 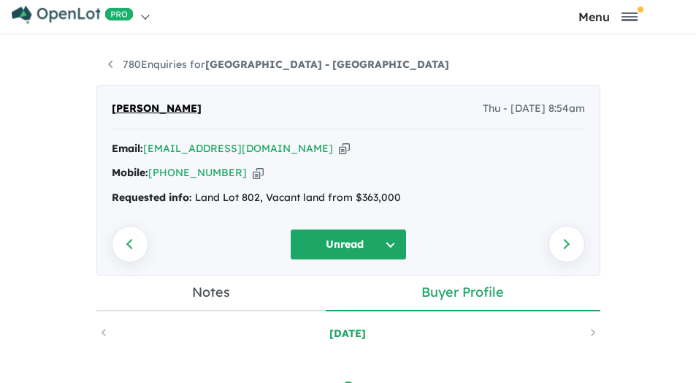 What do you see at coordinates (211, 293) in the screenshot?
I see `a: Notes` at bounding box center [211, 293].